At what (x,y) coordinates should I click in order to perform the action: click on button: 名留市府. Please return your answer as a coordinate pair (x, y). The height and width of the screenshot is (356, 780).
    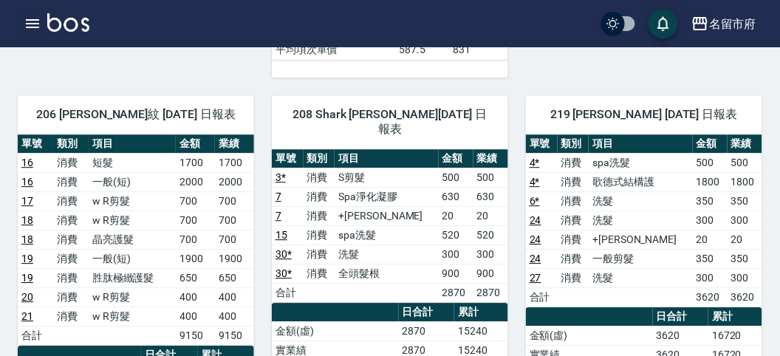
    Looking at the image, I should click on (723, 24).